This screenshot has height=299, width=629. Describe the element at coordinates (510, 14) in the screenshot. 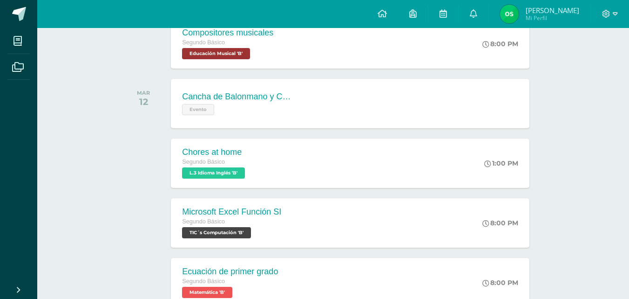

I see `img: 036dd00b21afbf8d7ade513cf52a3cbc.png` at that location.